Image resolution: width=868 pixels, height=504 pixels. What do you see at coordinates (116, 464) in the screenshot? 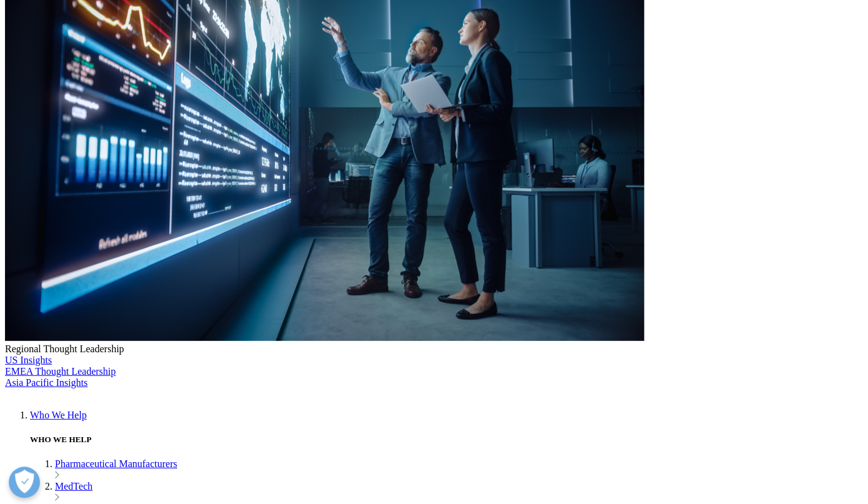
I see `a: Pharmaceutical Manufacturers` at bounding box center [116, 464].